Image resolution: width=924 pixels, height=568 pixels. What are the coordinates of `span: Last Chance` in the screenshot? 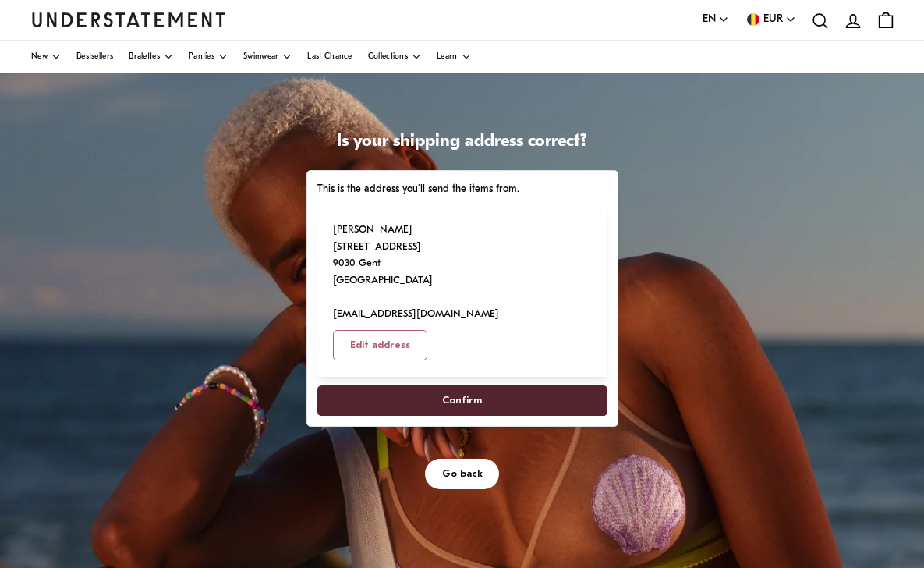 It's located at (330, 57).